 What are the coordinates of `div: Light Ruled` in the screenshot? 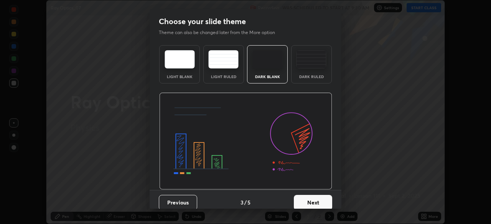 It's located at (223, 77).